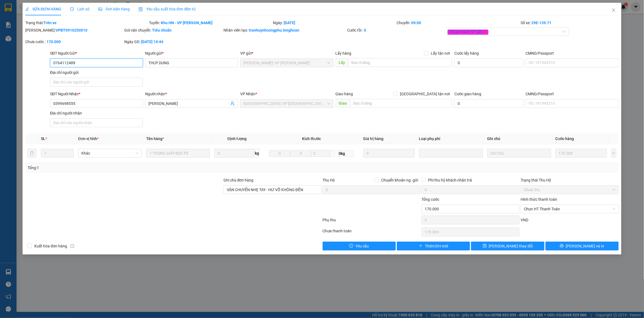 The image size is (644, 318). What do you see at coordinates (437, 246) in the screenshot?
I see `span: Thêm ĐH mới` at bounding box center [437, 246].